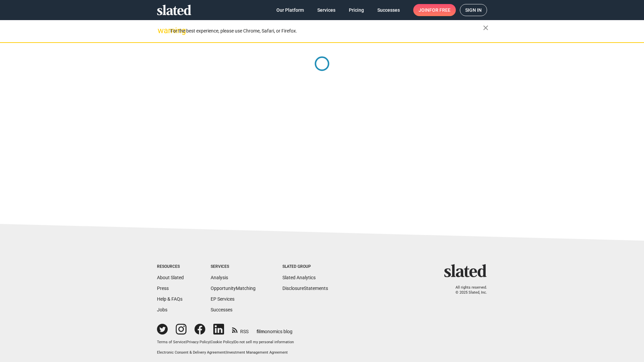  What do you see at coordinates (357, 10) in the screenshot?
I see `span: Pricing` at bounding box center [357, 10].